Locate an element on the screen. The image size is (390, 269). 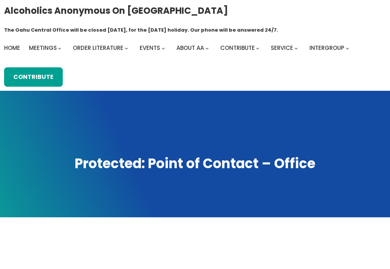
span: Contribute is located at coordinates (238, 48).